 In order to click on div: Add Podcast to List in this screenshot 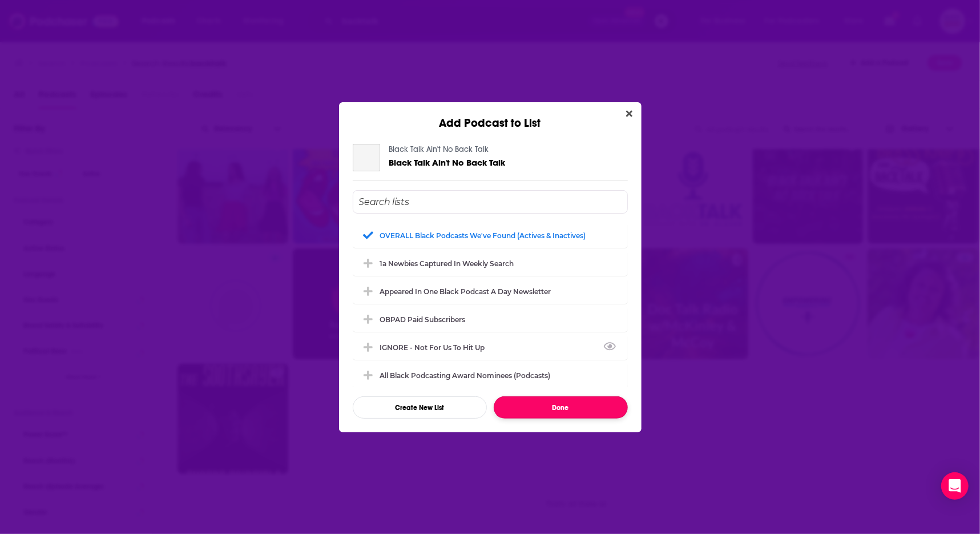, I will do `click(491, 116)`.